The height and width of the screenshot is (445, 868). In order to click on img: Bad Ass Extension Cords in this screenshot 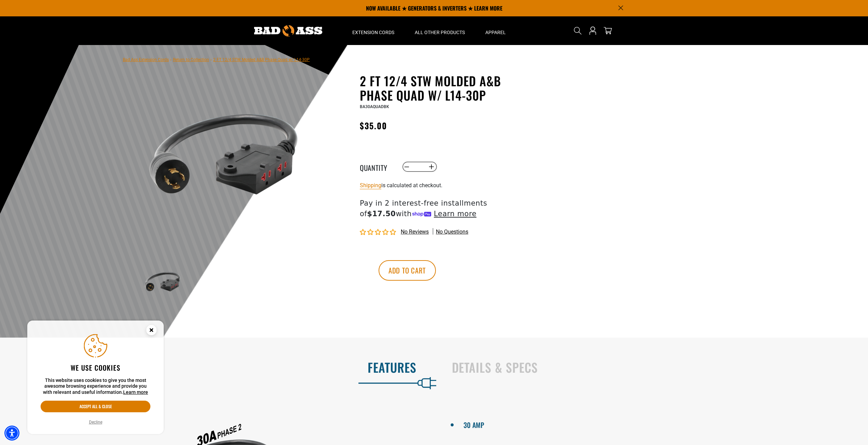, I will do `click(288, 31)`.